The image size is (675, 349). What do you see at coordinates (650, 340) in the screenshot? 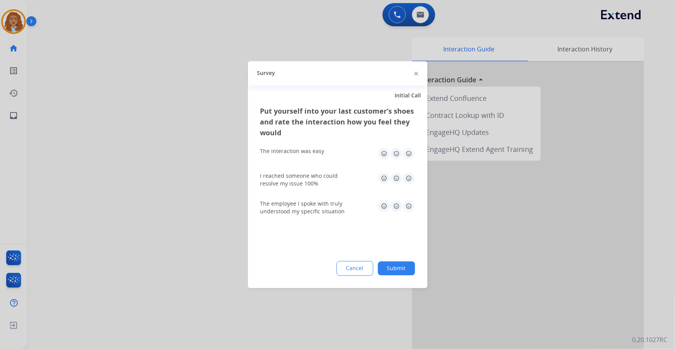
I see `p: 0.20.1027RC` at bounding box center [650, 340].